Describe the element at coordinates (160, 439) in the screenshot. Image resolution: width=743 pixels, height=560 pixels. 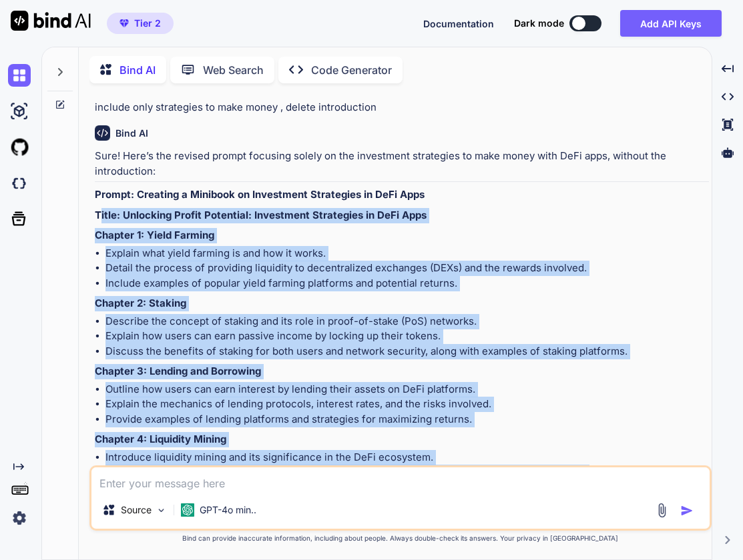
I see `strong: Chapter 4: Liquidity Mining` at that location.